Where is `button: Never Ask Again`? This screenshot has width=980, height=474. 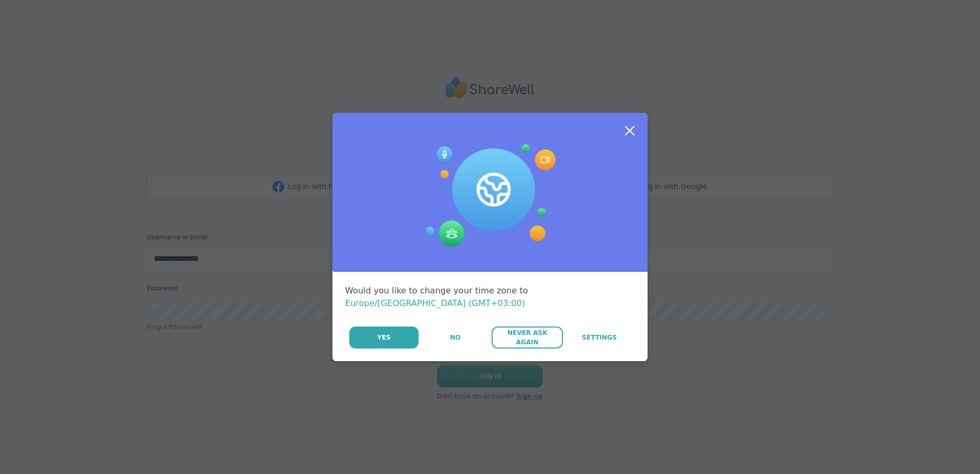
button: Never Ask Again is located at coordinates (526, 337).